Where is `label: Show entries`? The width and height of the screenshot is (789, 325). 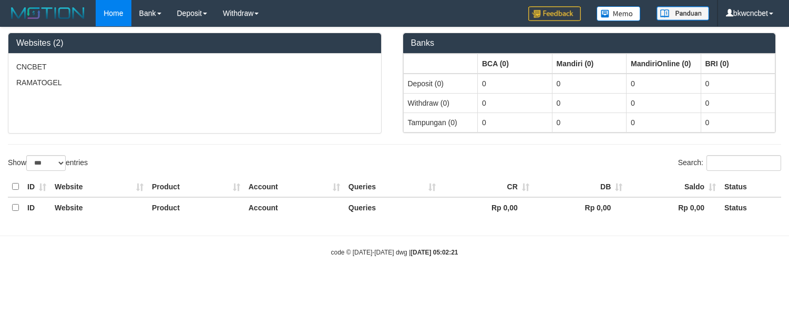 label: Show entries is located at coordinates (48, 163).